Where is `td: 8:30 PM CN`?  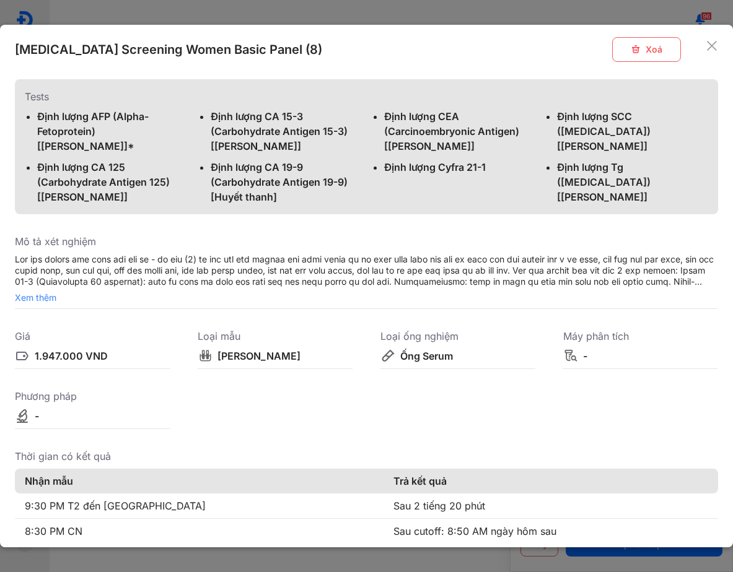
td: 8:30 PM CN is located at coordinates (199, 532).